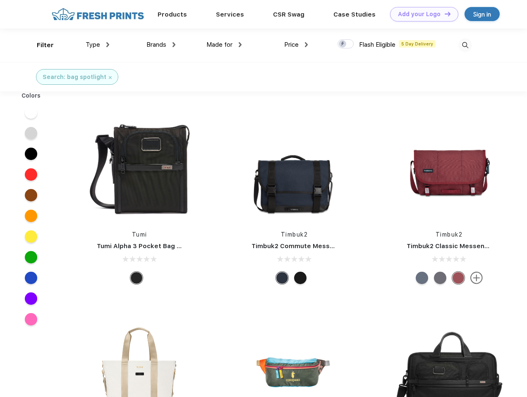 The height and width of the screenshot is (397, 527). Describe the element at coordinates (458, 278) in the screenshot. I see `div: Eco Collegiate Red` at that location.